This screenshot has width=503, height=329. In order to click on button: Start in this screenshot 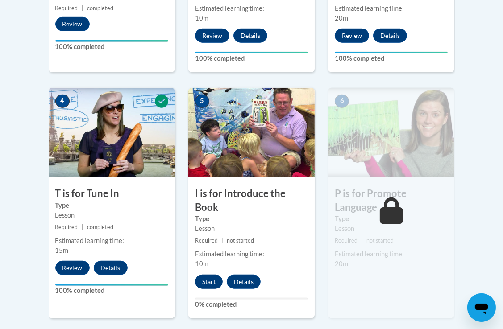, I will do `click(209, 282)`.